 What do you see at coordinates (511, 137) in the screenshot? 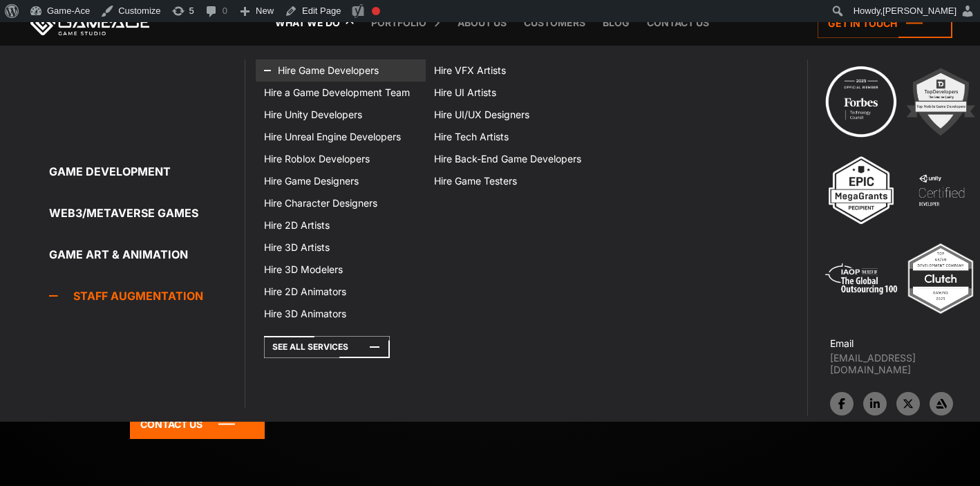
I see `a: Hire Tech Artists` at bounding box center [511, 137].